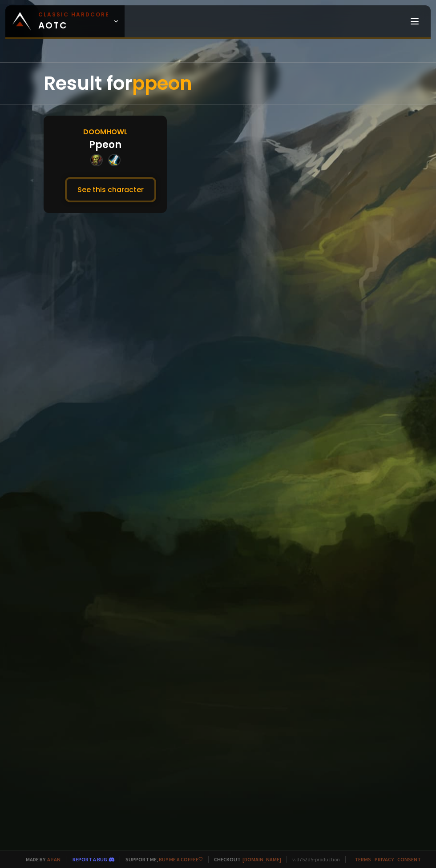 This screenshot has height=868, width=436. I want to click on span: Support me,, so click(161, 859).